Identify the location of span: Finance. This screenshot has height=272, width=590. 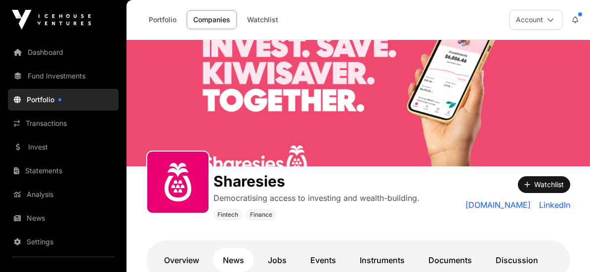
(261, 215).